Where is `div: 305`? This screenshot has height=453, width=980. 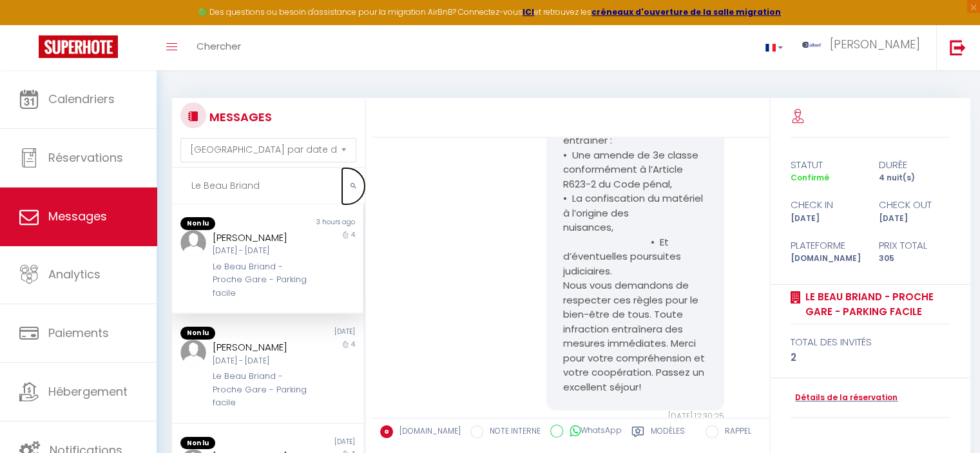
div: 305 is located at coordinates (914, 259).